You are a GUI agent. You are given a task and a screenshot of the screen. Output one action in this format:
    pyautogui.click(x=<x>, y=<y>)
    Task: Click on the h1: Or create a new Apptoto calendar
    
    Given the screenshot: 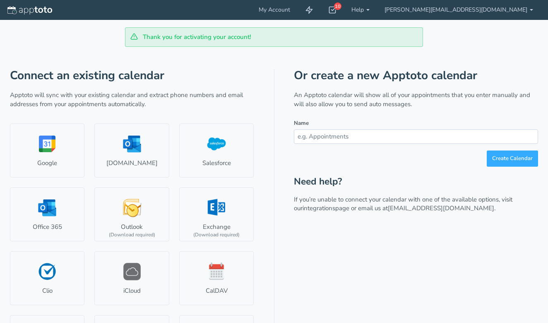 What is the action you would take?
    pyautogui.click(x=416, y=75)
    